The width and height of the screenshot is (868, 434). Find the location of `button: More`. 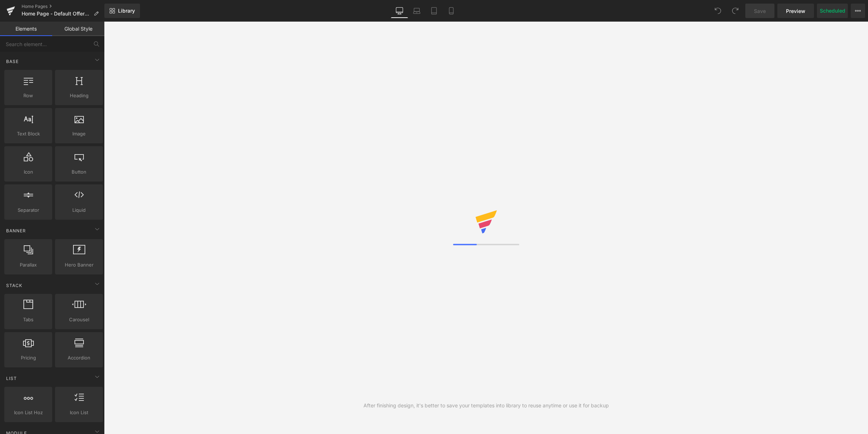

button: More is located at coordinates (858, 11).